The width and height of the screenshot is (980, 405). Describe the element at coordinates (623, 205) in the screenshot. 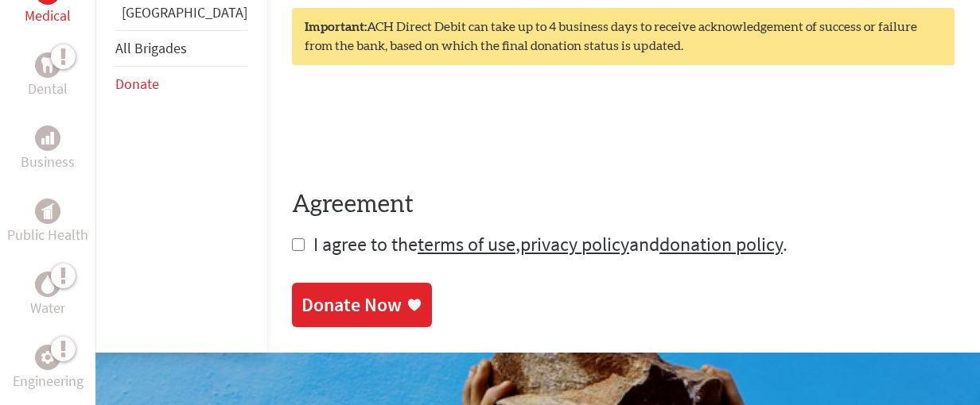

I see `h4: Agreement` at that location.